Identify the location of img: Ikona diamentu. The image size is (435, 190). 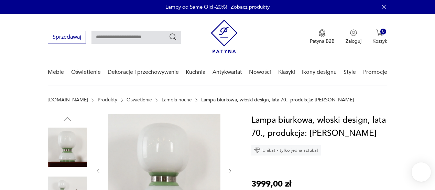
(257, 150).